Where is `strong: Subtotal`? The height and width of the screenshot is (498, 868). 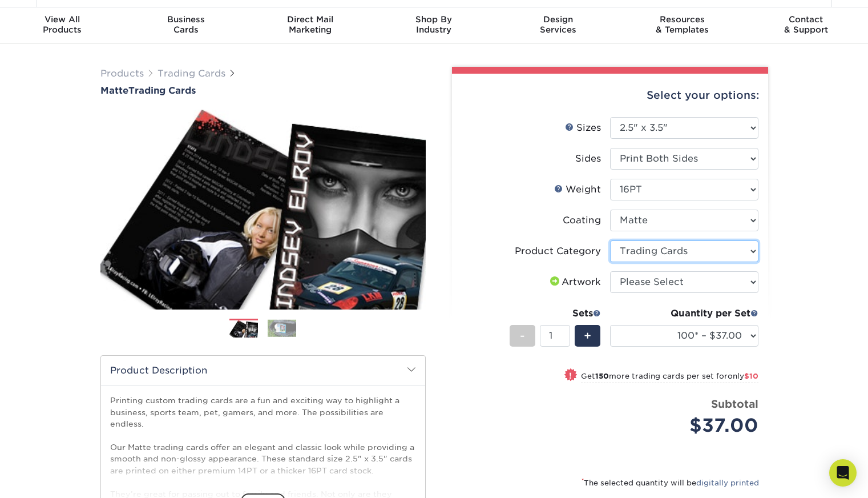 strong: Subtotal is located at coordinates (734, 404).